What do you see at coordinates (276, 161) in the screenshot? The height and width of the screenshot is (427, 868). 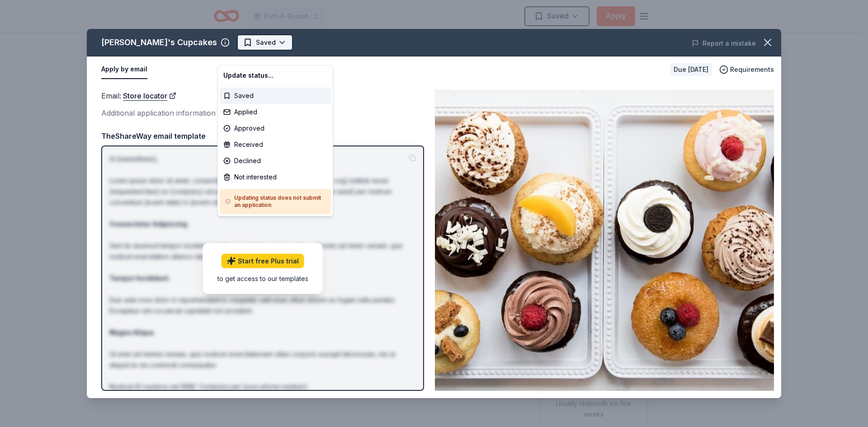 I see `div: Declined` at bounding box center [276, 161].